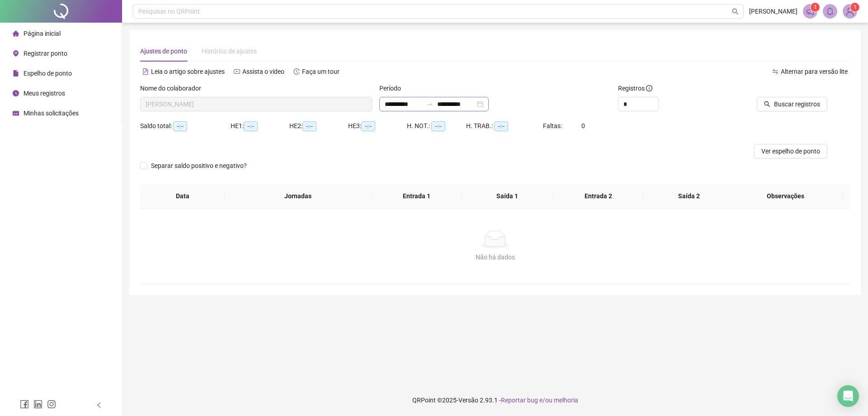 The image size is (868, 416). Describe the element at coordinates (163, 51) in the screenshot. I see `span: Ajustes de ponto` at that location.